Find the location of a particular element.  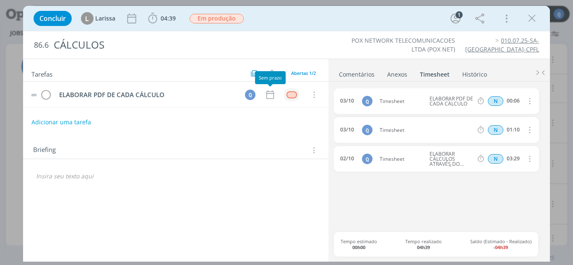

button: Concluir is located at coordinates (52, 18).